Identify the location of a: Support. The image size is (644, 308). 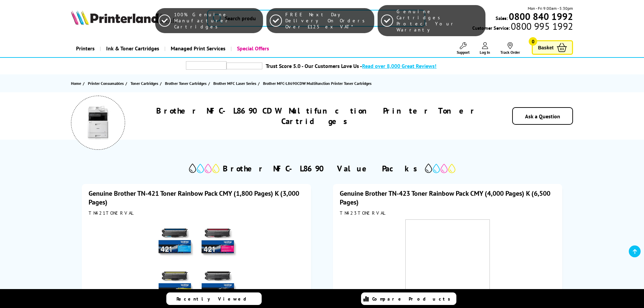
(463, 48).